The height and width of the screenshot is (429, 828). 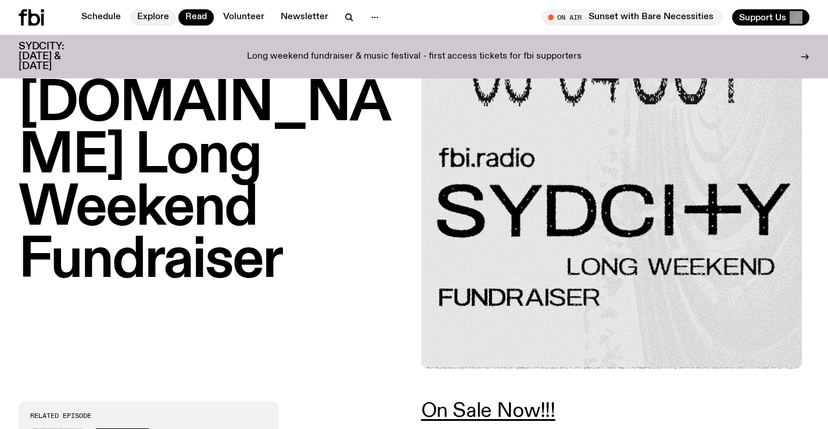 I want to click on h3: Related Episode, so click(x=149, y=416).